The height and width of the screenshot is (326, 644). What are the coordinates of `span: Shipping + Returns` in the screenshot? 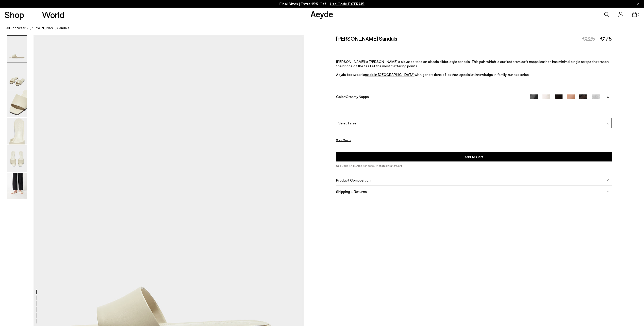 It's located at (352, 191).